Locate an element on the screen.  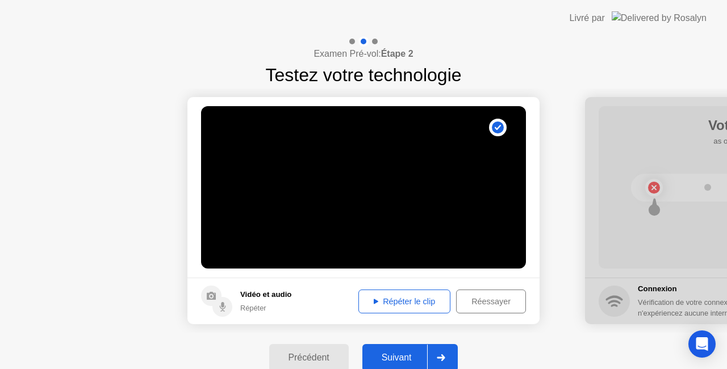
h1: Testez votre technologie is located at coordinates (363, 75).